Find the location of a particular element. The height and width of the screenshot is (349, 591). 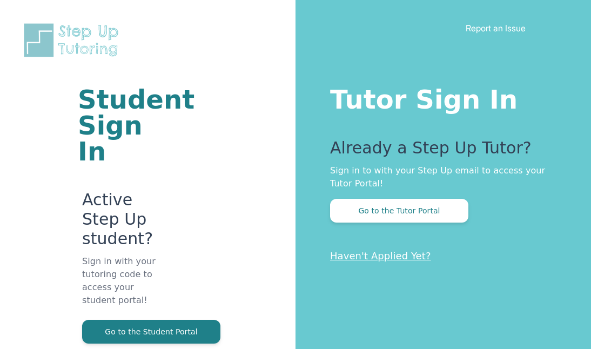

p: Sign in with your tutoring code to access your student portal! is located at coordinates (124, 288).